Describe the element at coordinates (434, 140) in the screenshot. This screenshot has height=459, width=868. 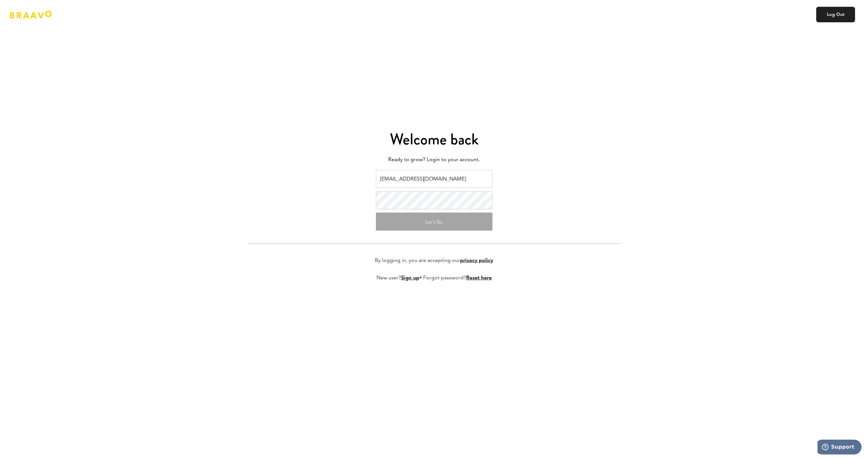
I see `span: Welcome back` at that location.